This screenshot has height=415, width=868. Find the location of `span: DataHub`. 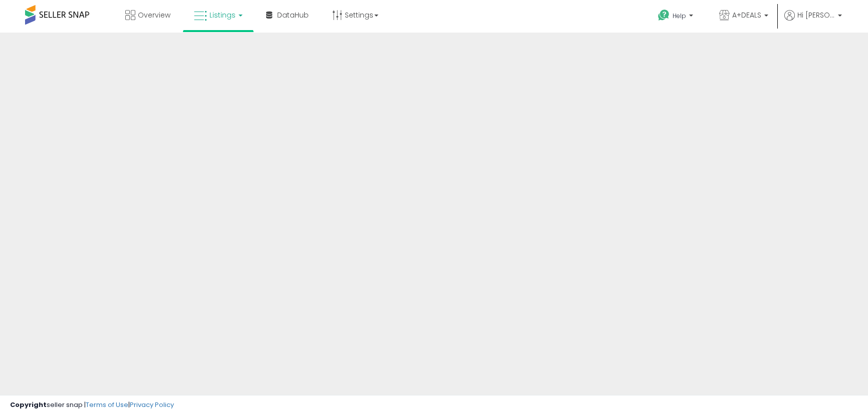

span: DataHub is located at coordinates (293, 15).